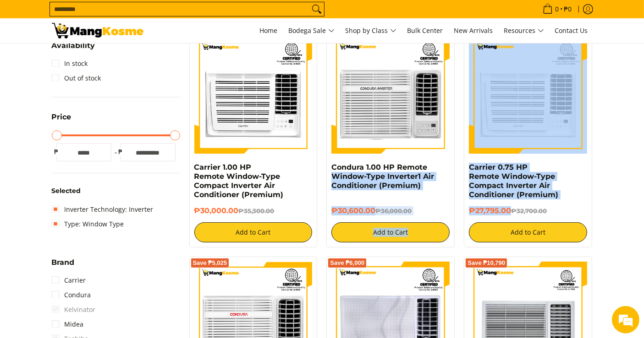 The image size is (644, 338). I want to click on a: New Arrivals, so click(474, 30).